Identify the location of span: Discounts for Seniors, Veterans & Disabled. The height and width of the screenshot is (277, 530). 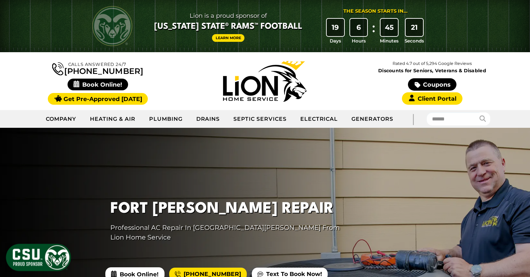
(432, 71).